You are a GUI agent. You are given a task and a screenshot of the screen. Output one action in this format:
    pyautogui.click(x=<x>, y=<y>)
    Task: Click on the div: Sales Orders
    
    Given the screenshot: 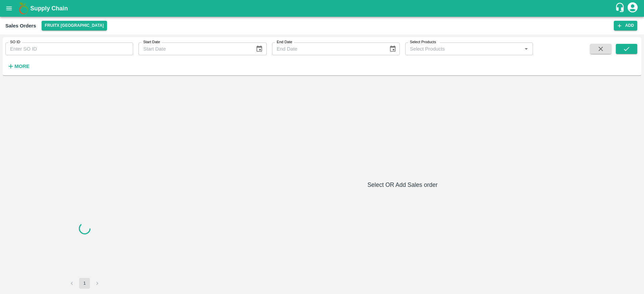 What is the action you would take?
    pyautogui.click(x=21, y=26)
    